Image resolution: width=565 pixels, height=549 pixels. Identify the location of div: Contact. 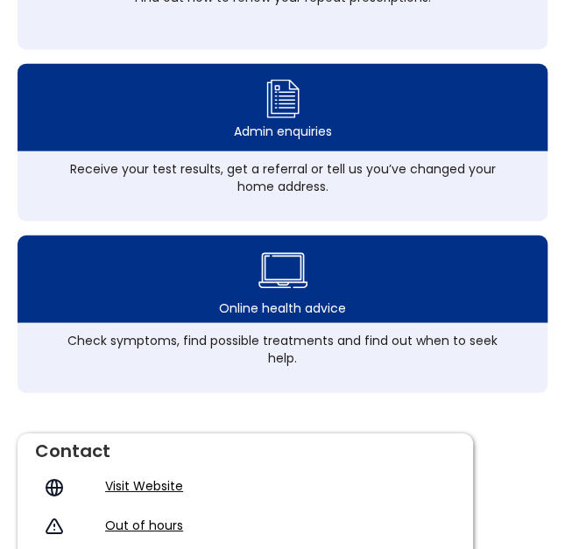
(245, 447).